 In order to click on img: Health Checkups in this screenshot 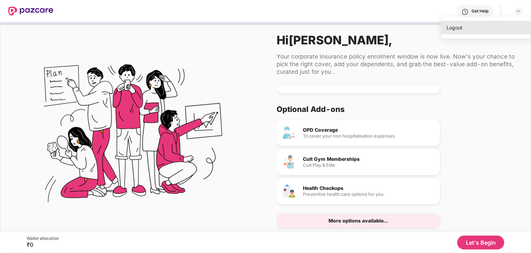, I will do `click(289, 191)`.